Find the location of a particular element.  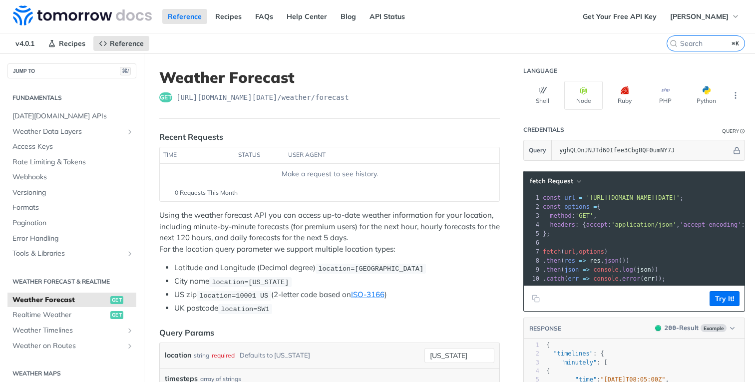

div: 1 is located at coordinates (532, 345).